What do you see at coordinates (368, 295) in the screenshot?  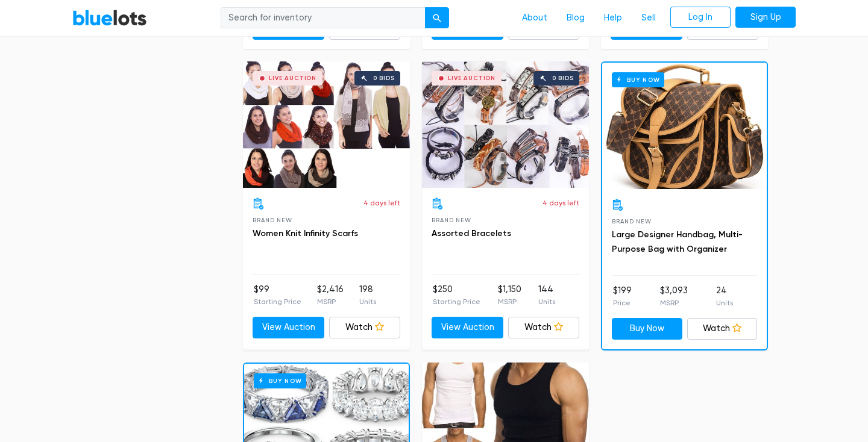 I see `li: 198` at bounding box center [368, 295].